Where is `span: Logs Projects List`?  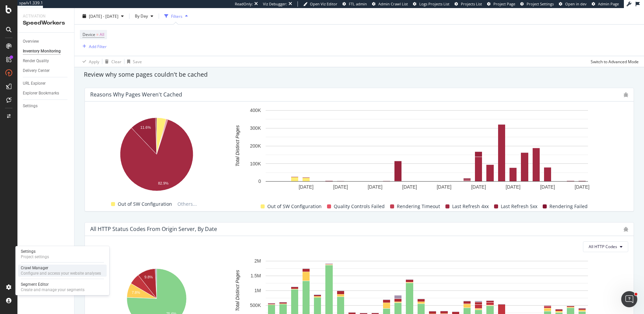
span: Logs Projects List is located at coordinates (434, 4).